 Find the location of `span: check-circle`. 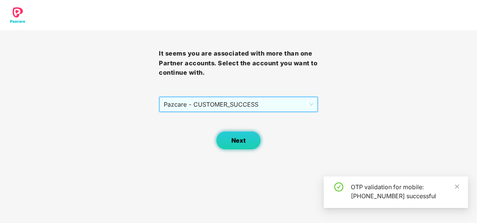

span: check-circle is located at coordinates (339, 187).